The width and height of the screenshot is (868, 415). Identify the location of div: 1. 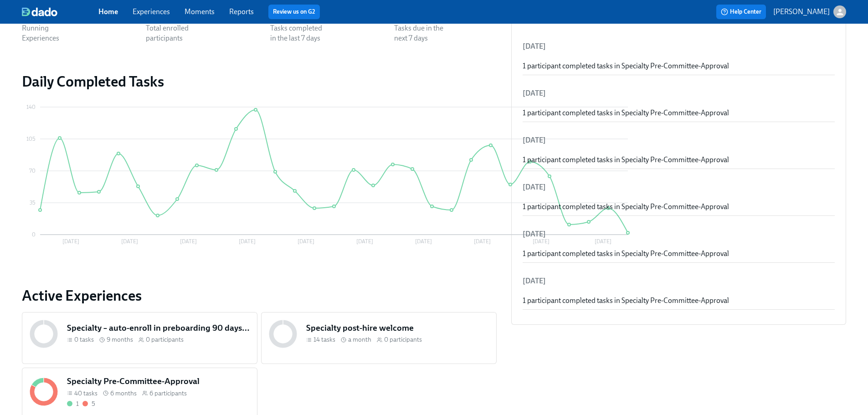
(77, 403).